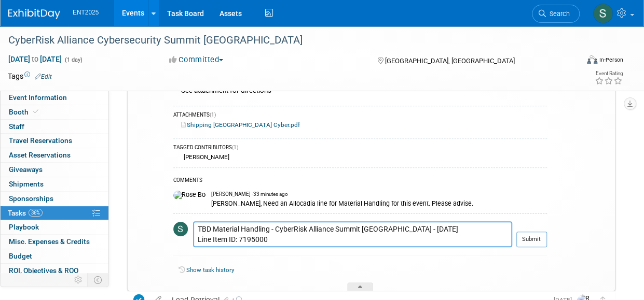 The height and width of the screenshot is (300, 644). I want to click on div: Event Rating, so click(609, 74).